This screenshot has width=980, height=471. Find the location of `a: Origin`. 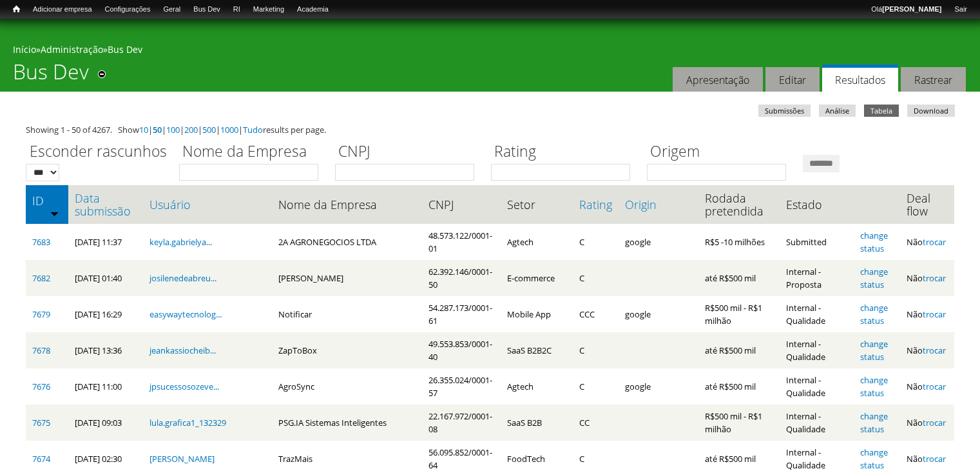

a: Origin is located at coordinates (658, 205).